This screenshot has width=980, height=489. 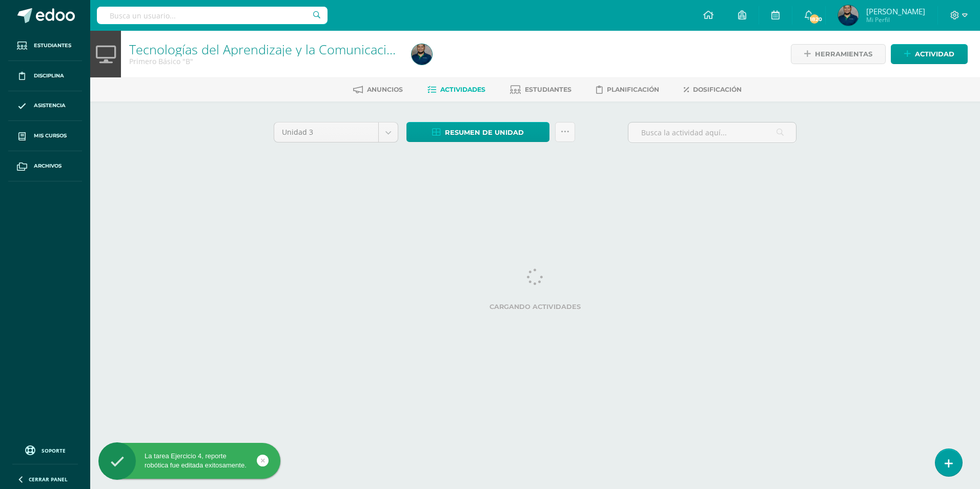 I want to click on span: Unidad 3, so click(x=326, y=132).